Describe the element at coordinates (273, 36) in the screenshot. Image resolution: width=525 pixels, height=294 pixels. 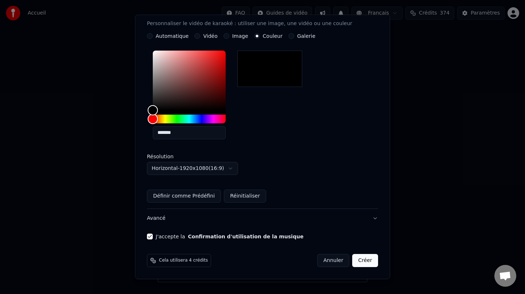
I see `label: Couleur` at that location.